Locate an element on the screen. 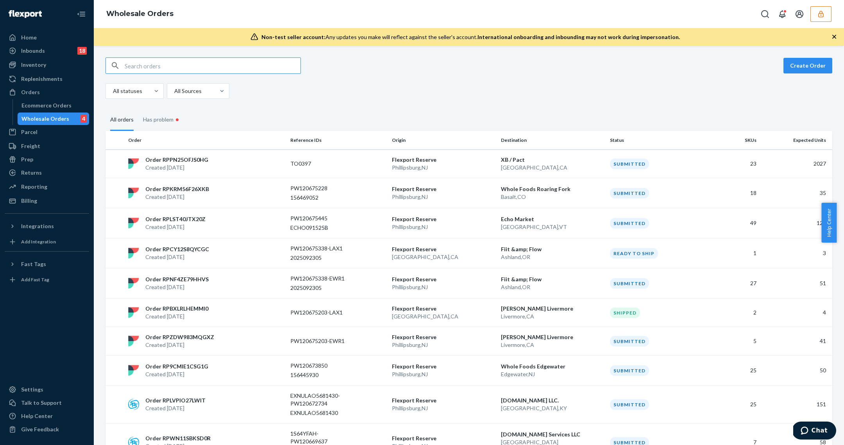  div: Settings is located at coordinates (32, 390).